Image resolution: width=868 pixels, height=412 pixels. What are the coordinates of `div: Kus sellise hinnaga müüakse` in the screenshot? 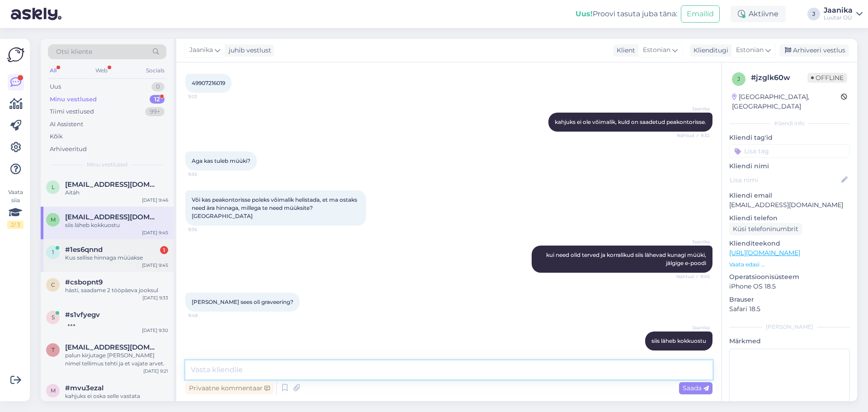 It's located at (117, 258).